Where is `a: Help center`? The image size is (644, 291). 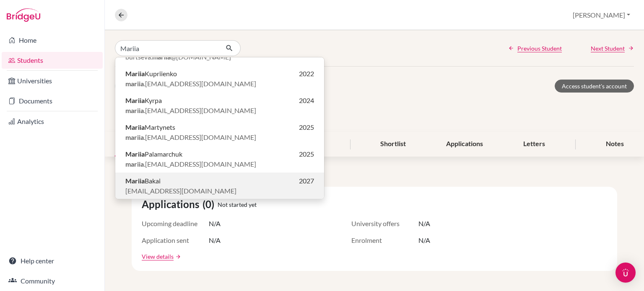 a: Help center is located at coordinates (52, 261).